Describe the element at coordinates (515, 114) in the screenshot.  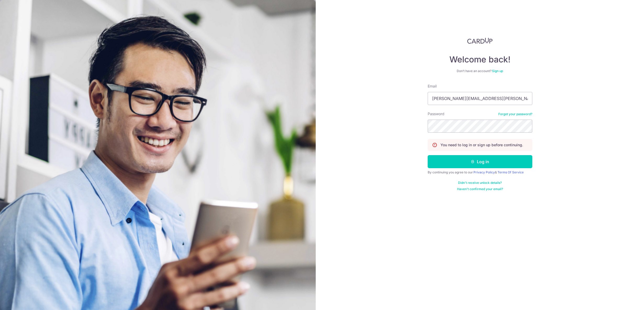
I see `a: Forgot your password?` at that location.